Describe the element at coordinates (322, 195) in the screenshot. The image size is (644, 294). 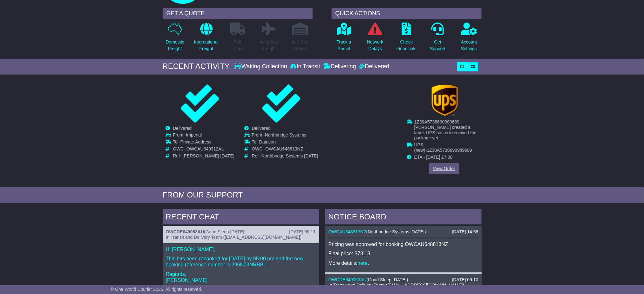
I see `div: FROM OUR SUPPORT` at that location.